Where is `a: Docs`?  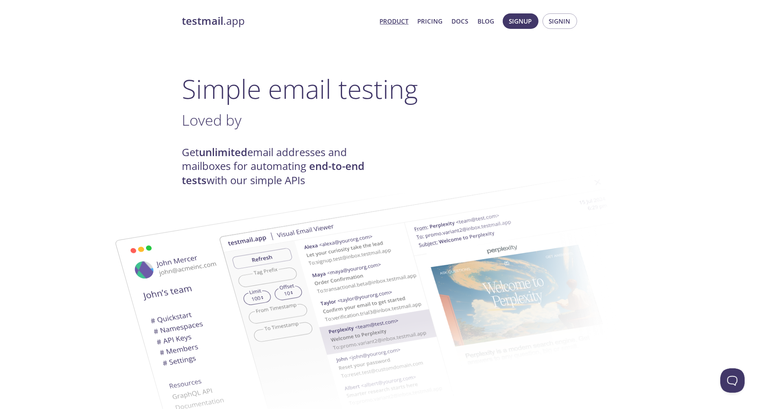 a: Docs is located at coordinates (460, 21).